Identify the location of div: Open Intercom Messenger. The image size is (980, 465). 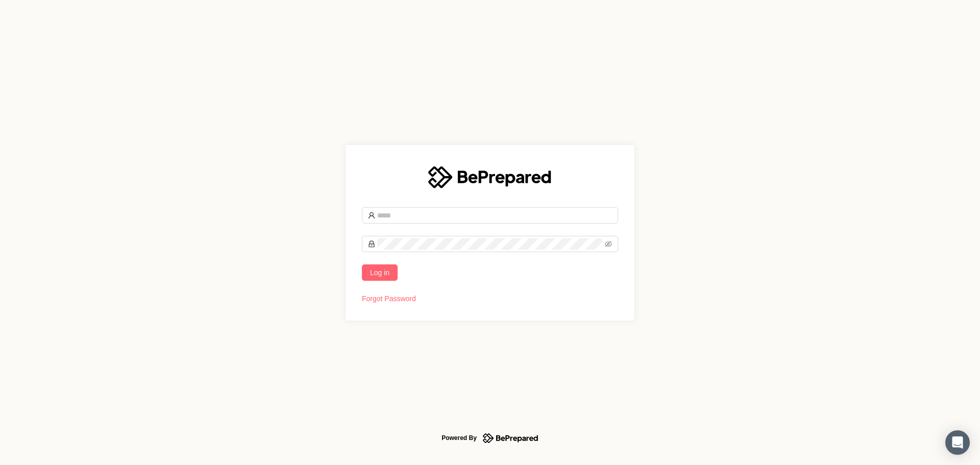
(958, 442).